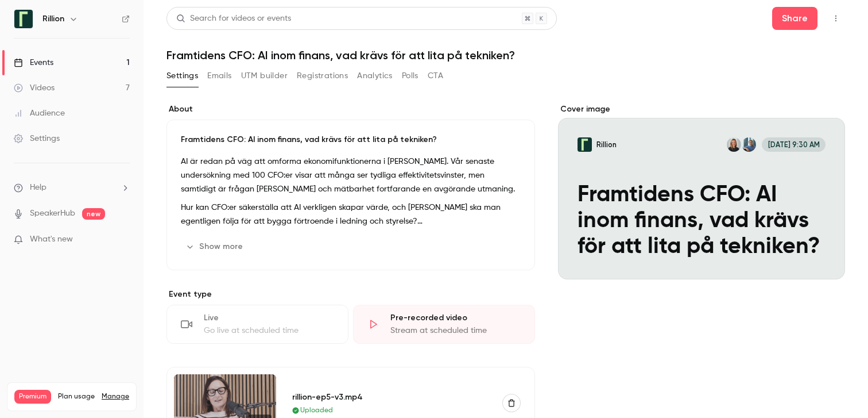 The image size is (868, 418). I want to click on div: Audience, so click(39, 113).